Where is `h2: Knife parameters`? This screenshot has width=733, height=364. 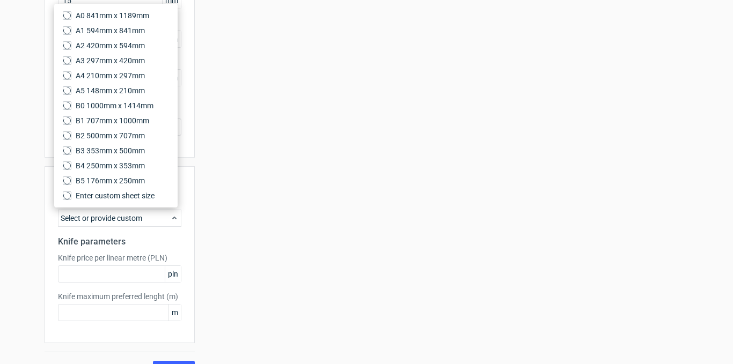
h2: Knife parameters is located at coordinates (120, 242).